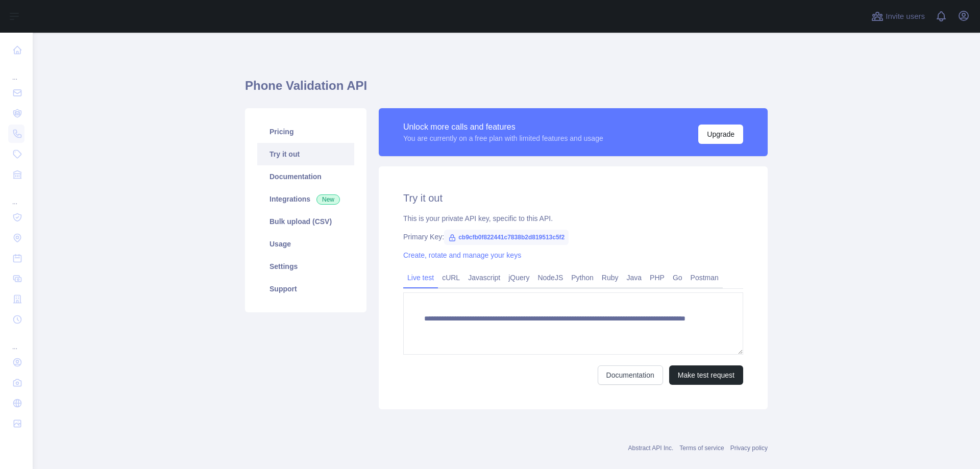 Image resolution: width=980 pixels, height=469 pixels. Describe the element at coordinates (451, 277) in the screenshot. I see `a: cURL` at that location.